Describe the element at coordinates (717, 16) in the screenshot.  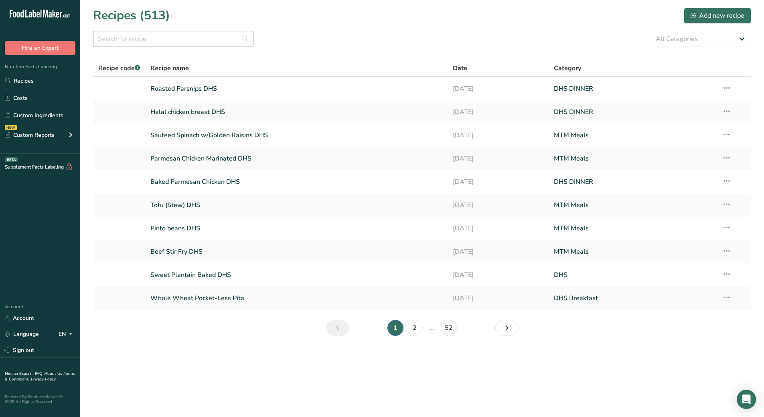
I see `div: Add new recipe` at that location.